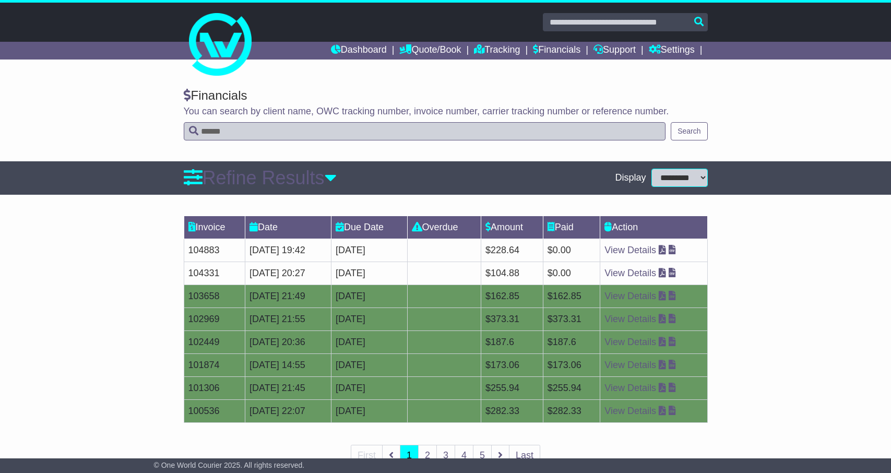  What do you see at coordinates (214, 250) in the screenshot?
I see `td: 104883` at bounding box center [214, 250].